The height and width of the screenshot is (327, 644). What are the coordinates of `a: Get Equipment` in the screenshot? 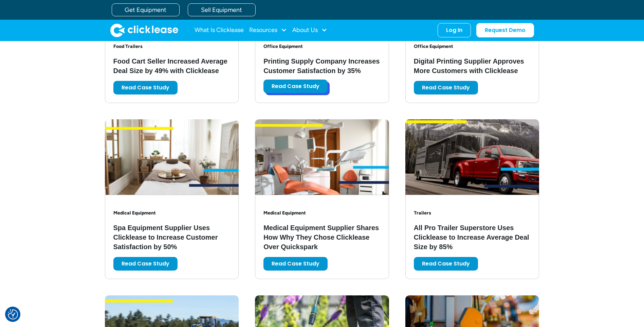 It's located at (146, 10).